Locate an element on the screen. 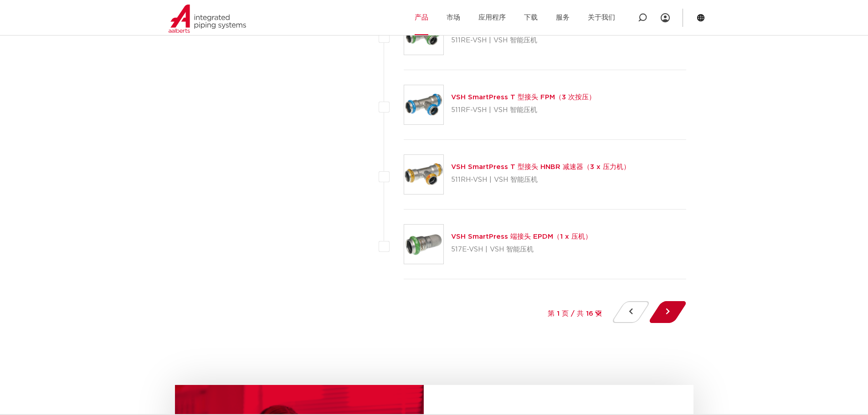  font: 应用程序 is located at coordinates (492, 17).